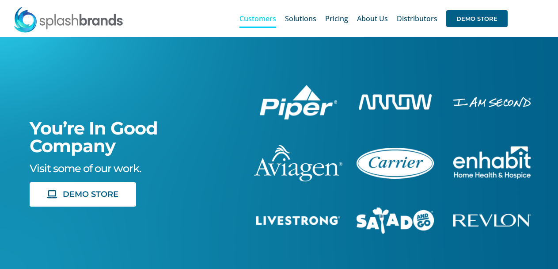 The width and height of the screenshot is (558, 269). Describe the element at coordinates (417, 19) in the screenshot. I see `span: Distributors` at that location.